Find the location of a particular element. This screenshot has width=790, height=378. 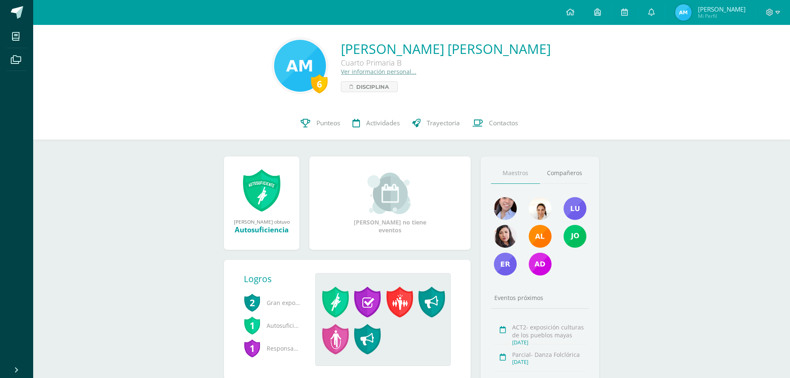

div: Eventos próximos is located at coordinates (540, 297).